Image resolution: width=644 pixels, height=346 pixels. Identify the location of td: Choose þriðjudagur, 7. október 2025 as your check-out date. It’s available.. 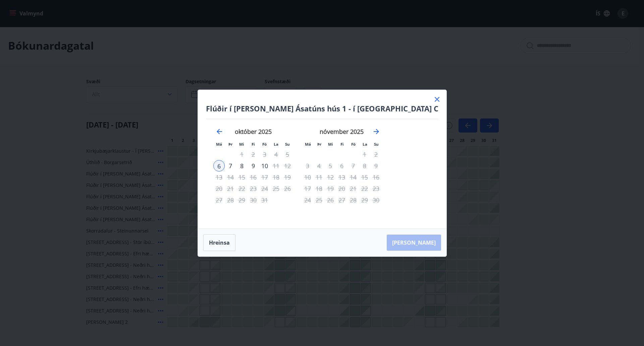
(230, 166).